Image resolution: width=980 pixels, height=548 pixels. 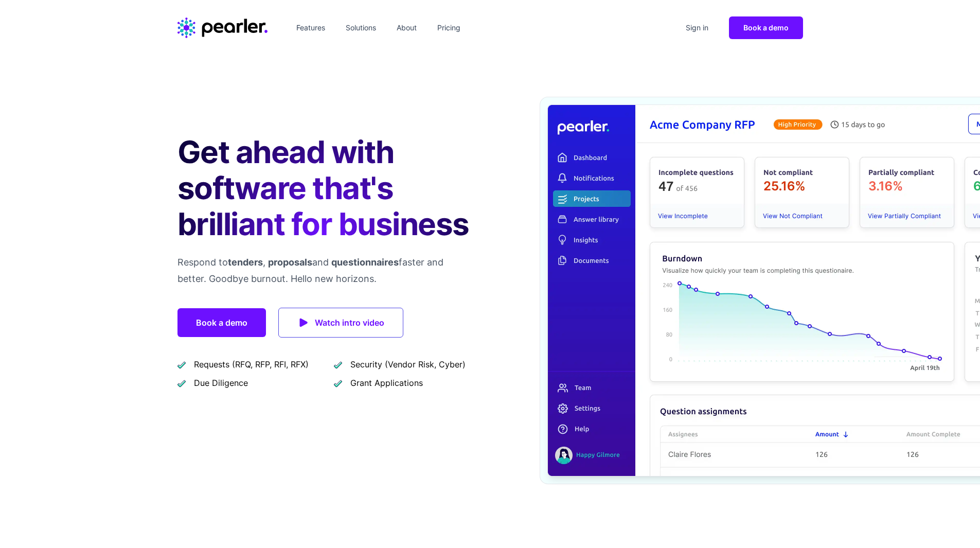 What do you see at coordinates (221, 383) in the screenshot?
I see `span: Due Diligence` at bounding box center [221, 383].